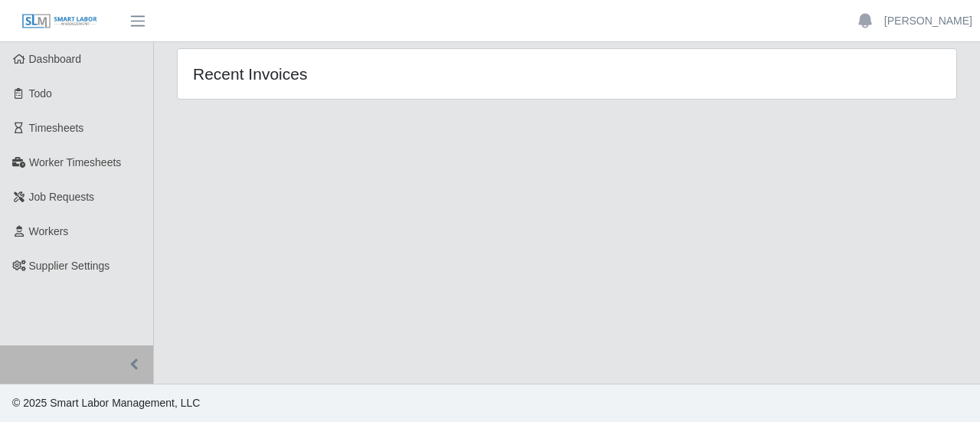  I want to click on span: Job Requests, so click(62, 197).